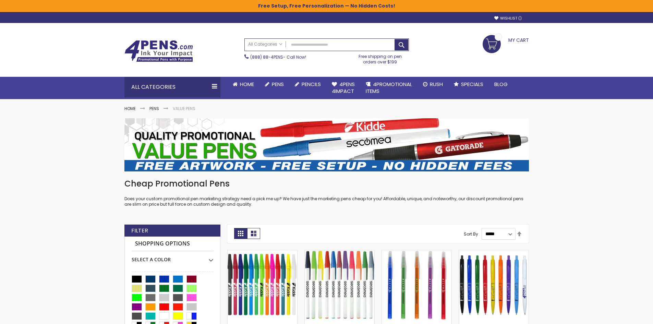 The height and width of the screenshot is (324, 653). I want to click on div: Select A Color, so click(173, 257).